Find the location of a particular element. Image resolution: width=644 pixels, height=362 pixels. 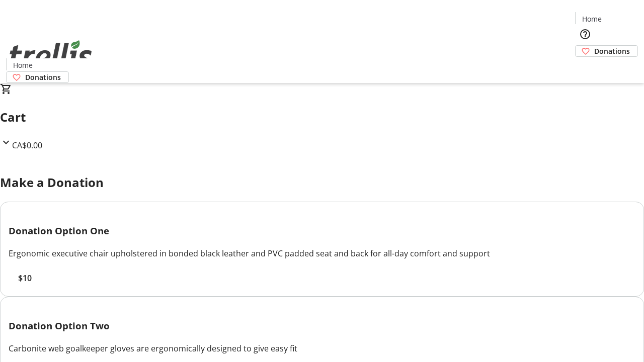

button: Cart is located at coordinates (585, 67).